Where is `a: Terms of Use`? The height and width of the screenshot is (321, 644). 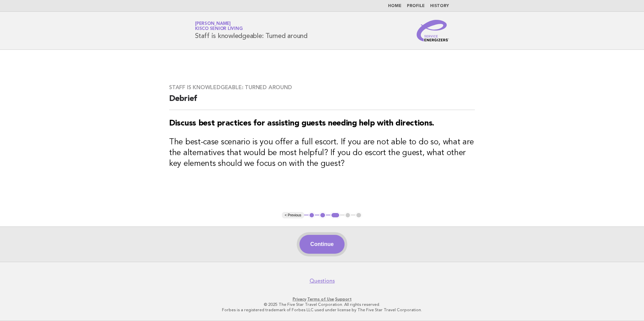
a: Terms of Use is located at coordinates (320, 299).